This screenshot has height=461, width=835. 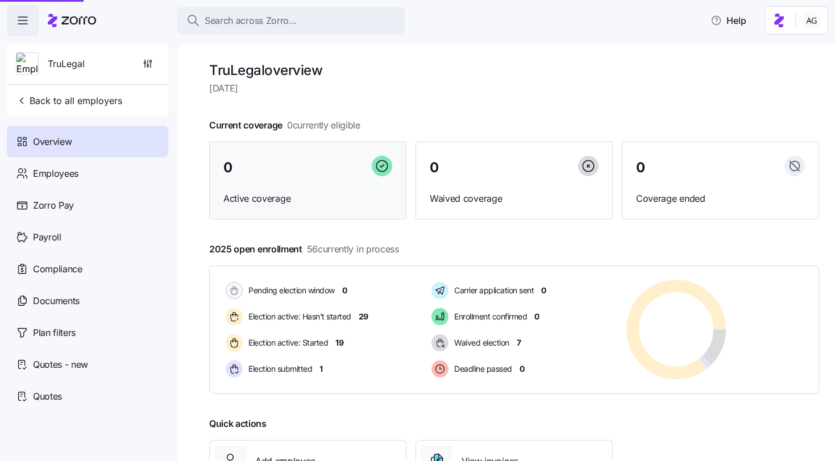 What do you see at coordinates (353, 249) in the screenshot?
I see `span: 56 currently in process` at bounding box center [353, 249].